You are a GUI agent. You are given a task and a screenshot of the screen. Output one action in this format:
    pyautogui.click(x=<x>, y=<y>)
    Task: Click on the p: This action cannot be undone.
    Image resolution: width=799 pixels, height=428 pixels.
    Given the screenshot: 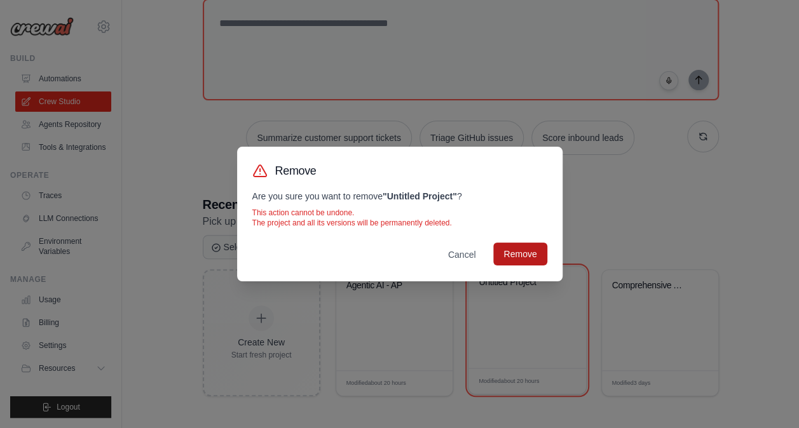 What is the action you would take?
    pyautogui.click(x=400, y=213)
    